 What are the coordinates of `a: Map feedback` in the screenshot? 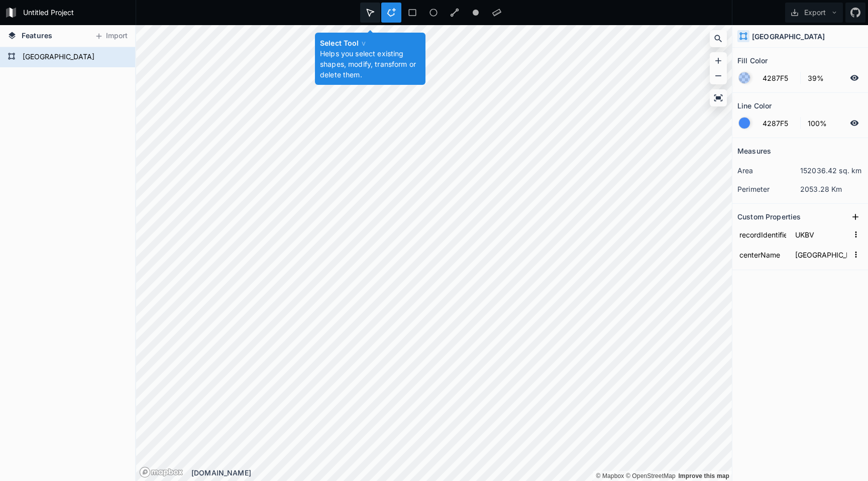 It's located at (704, 476).